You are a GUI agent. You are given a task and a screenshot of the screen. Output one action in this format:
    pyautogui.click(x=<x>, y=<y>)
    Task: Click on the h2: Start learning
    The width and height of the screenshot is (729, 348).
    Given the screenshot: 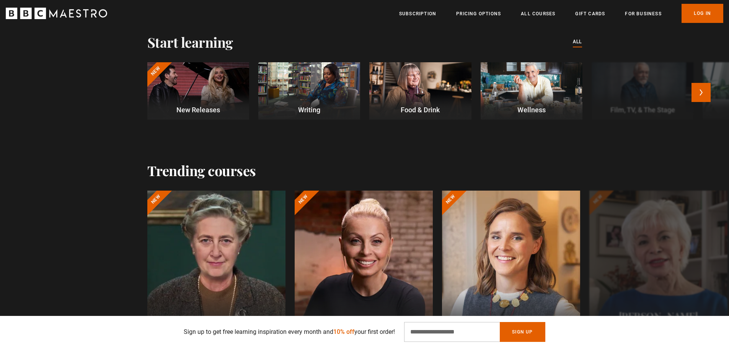 What is the action you would take?
    pyautogui.click(x=190, y=42)
    